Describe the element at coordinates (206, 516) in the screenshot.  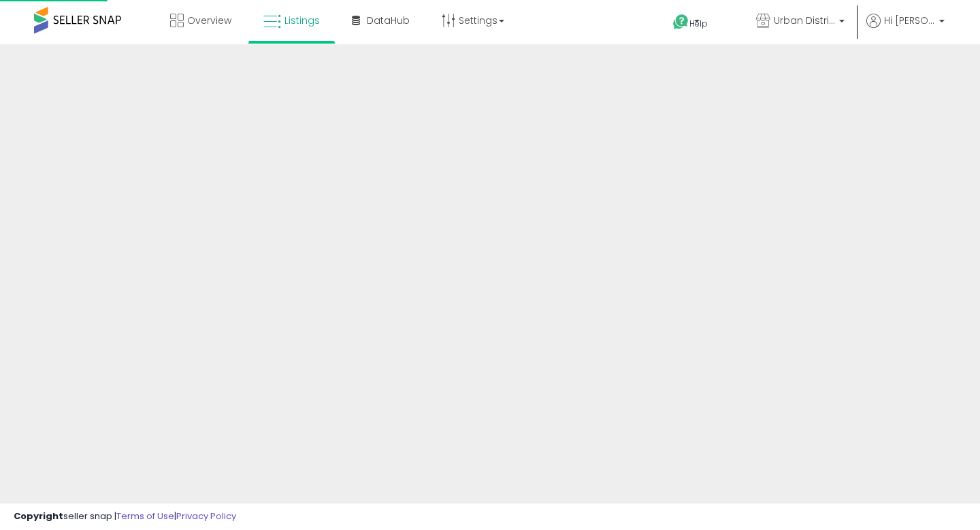
I see `a: Privacy Policy` at that location.